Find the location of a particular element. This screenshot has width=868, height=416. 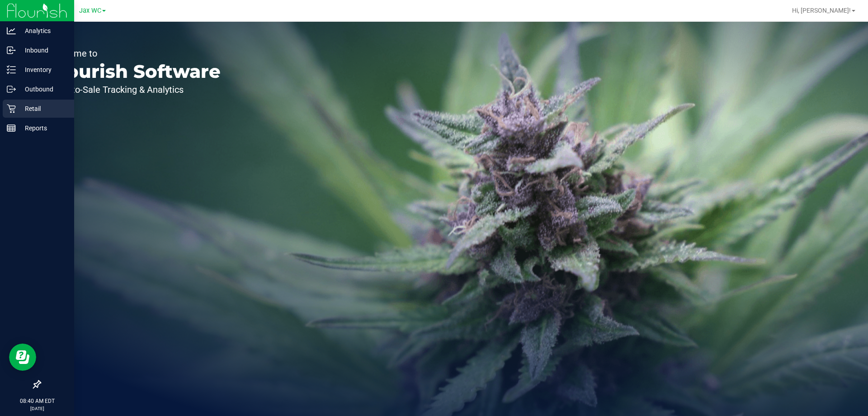

p: 08:40 AM EDT is located at coordinates (37, 401).